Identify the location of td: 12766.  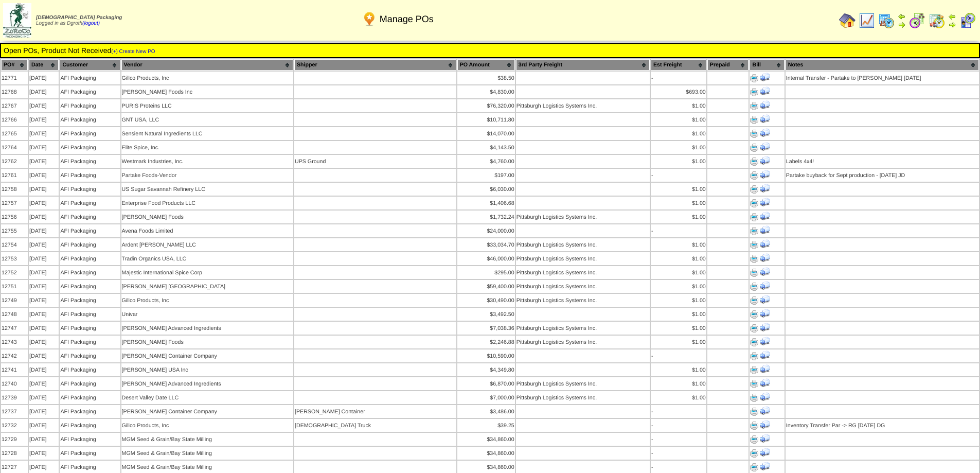
(14, 120).